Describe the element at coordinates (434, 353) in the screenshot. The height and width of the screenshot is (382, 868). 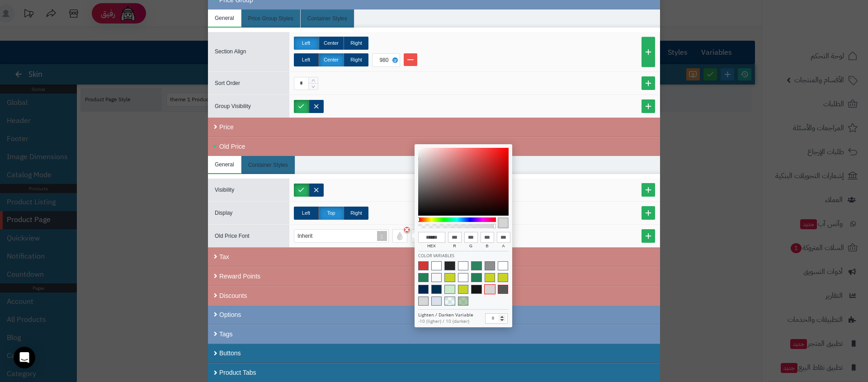
I see `div: Buttons` at that location.